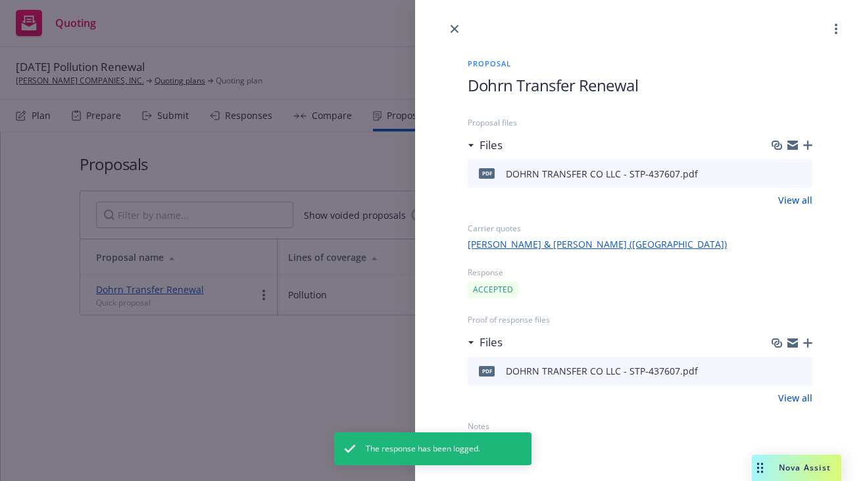 This screenshot has width=865, height=481. I want to click on div: Drag to move, so click(760, 468).